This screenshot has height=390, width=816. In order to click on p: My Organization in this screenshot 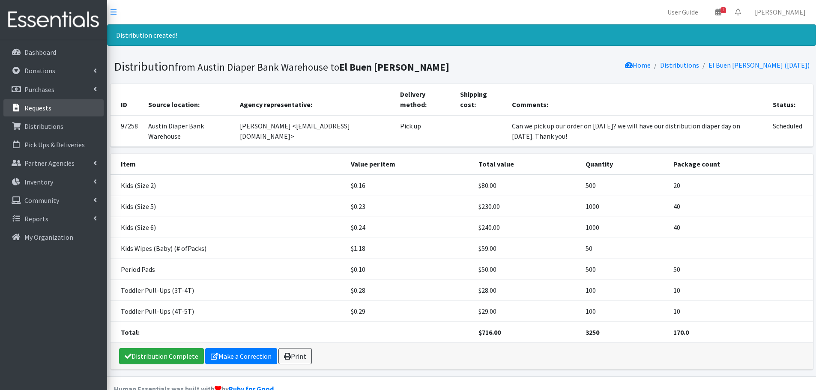, I will do `click(49, 237)`.